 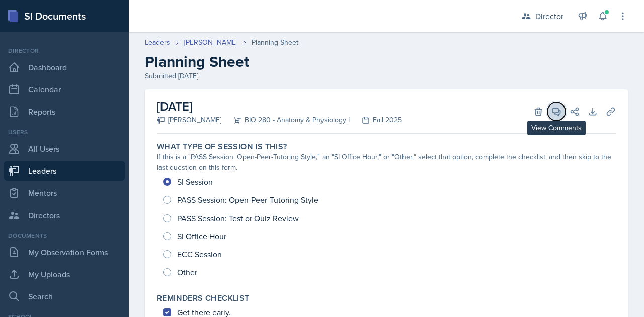 What do you see at coordinates (203, 299) in the screenshot?
I see `label: Reminders Checklist` at bounding box center [203, 299].